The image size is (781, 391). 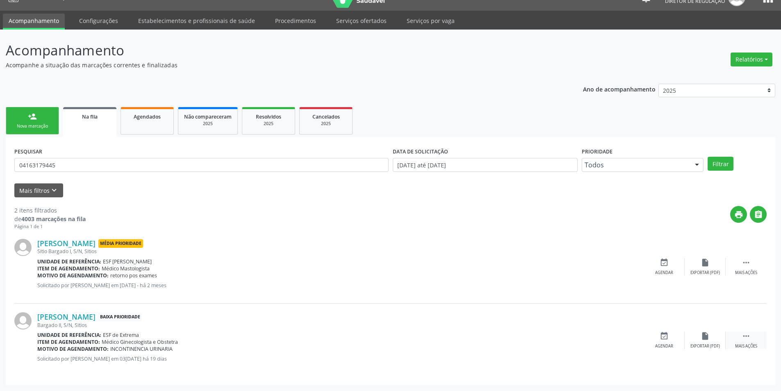 What do you see at coordinates (90, 116) in the screenshot?
I see `span: Na fila` at bounding box center [90, 116].